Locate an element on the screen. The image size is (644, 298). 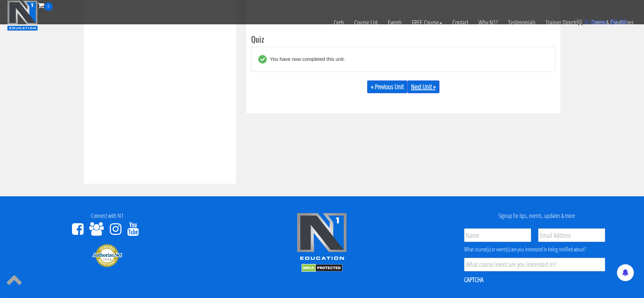
input: Name is located at coordinates (498, 235).